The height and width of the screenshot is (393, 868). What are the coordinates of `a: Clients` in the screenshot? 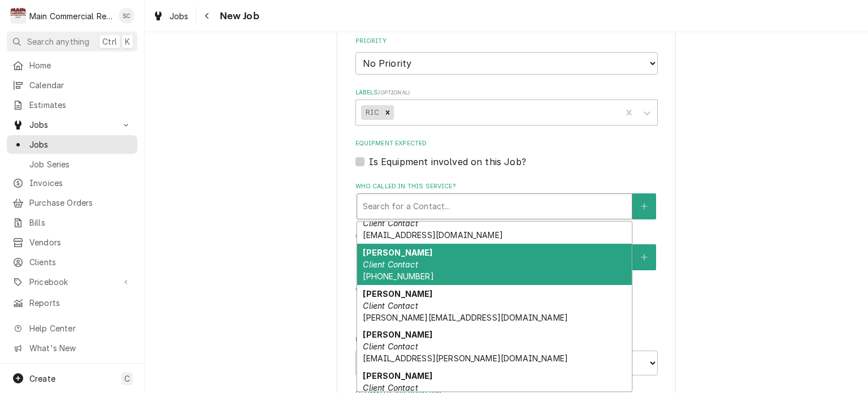 It's located at (72, 262).